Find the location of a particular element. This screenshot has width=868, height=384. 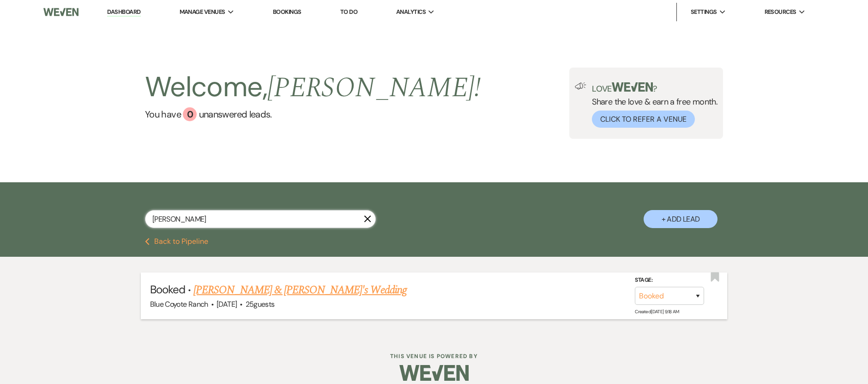

img: weven-logo-green.svg is located at coordinates (632, 87).